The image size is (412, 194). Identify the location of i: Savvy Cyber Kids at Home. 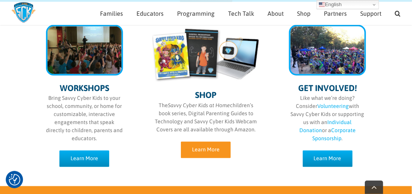
(199, 105).